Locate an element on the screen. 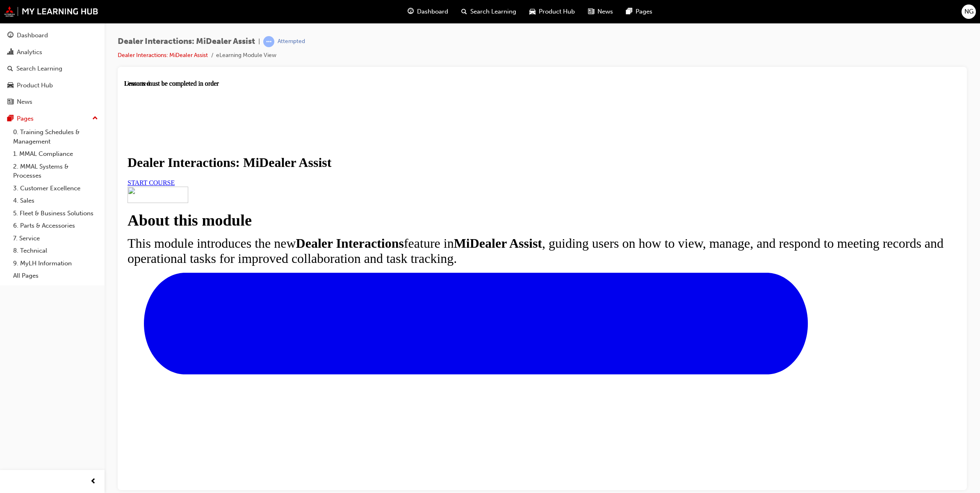 This screenshot has width=980, height=493. div: Analytics is located at coordinates (29, 52).